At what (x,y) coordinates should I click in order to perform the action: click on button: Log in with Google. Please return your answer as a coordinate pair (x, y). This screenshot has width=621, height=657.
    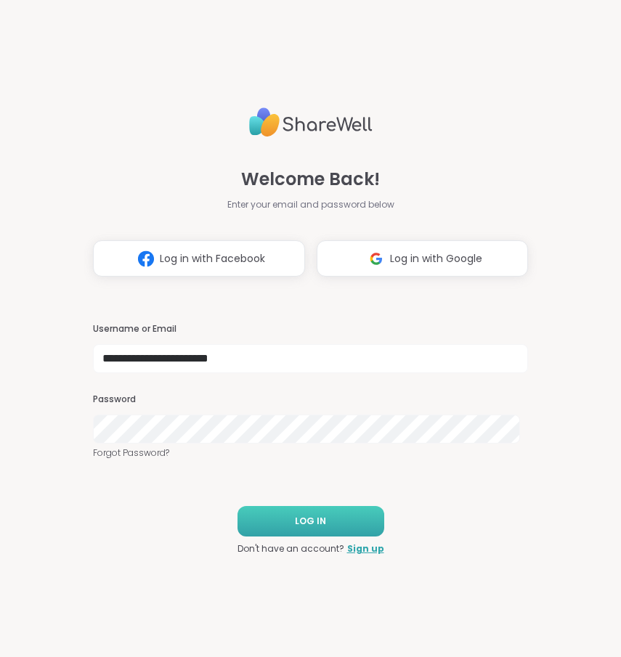
    Looking at the image, I should click on (422, 259).